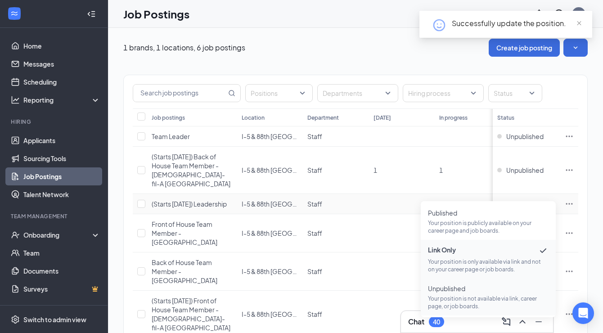 Image resolution: width=603 pixels, height=333 pixels. I want to click on div: Location, so click(253, 117).